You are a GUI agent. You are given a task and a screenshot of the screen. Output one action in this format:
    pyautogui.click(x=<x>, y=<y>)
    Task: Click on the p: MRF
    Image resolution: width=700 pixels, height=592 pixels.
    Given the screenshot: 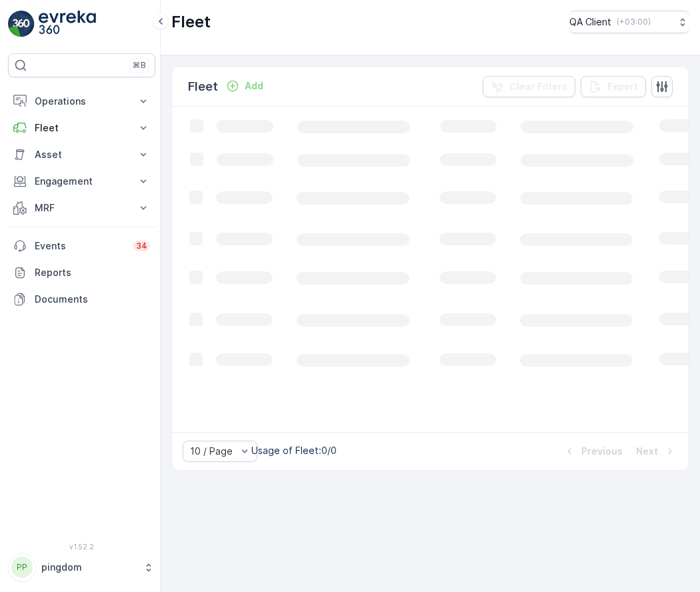 What is the action you would take?
    pyautogui.click(x=82, y=208)
    